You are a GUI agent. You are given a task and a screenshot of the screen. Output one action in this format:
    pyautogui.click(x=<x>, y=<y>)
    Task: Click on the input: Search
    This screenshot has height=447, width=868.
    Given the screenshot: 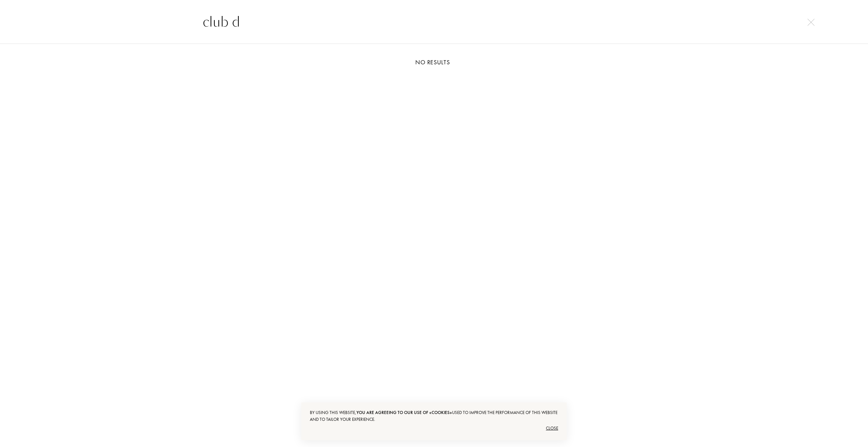 What is the action you would take?
    pyautogui.click(x=434, y=22)
    